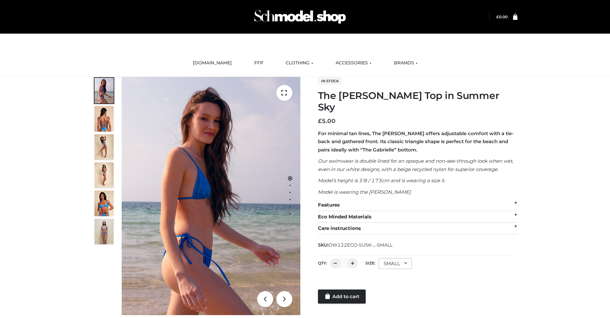 This screenshot has width=610, height=318. Describe the element at coordinates (370, 263) in the screenshot. I see `label: Size:` at that location.